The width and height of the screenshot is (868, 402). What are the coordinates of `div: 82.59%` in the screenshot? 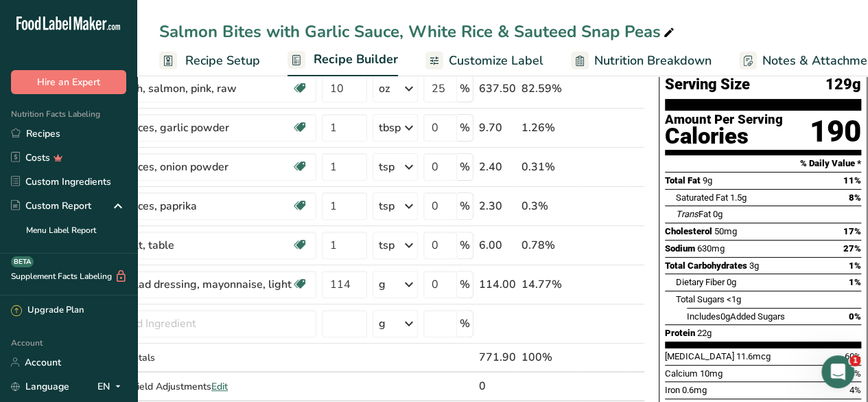 It's located at (551, 89).